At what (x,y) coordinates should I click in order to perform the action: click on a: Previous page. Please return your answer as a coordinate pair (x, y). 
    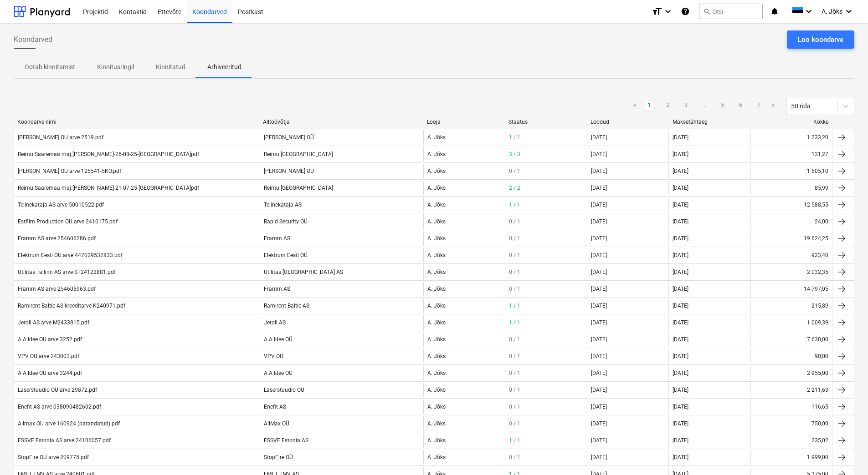
    Looking at the image, I should click on (635, 106).